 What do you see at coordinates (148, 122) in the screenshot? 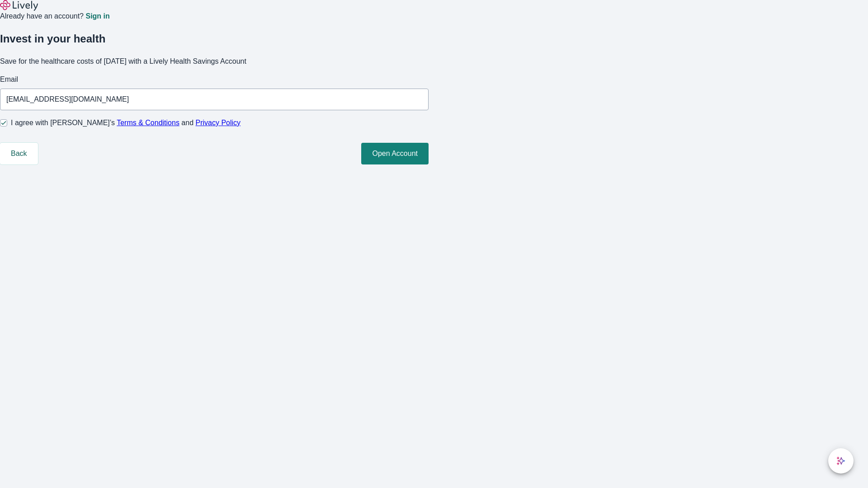
I see `a: Terms & Conditions` at bounding box center [148, 122].